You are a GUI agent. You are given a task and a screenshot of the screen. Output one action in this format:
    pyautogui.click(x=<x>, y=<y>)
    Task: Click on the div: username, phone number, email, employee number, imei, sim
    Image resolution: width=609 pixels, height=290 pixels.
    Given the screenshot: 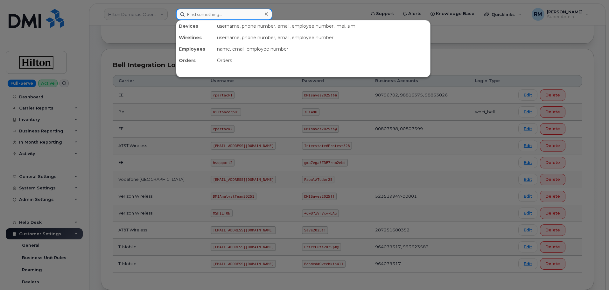 What is the action you would take?
    pyautogui.click(x=322, y=26)
    